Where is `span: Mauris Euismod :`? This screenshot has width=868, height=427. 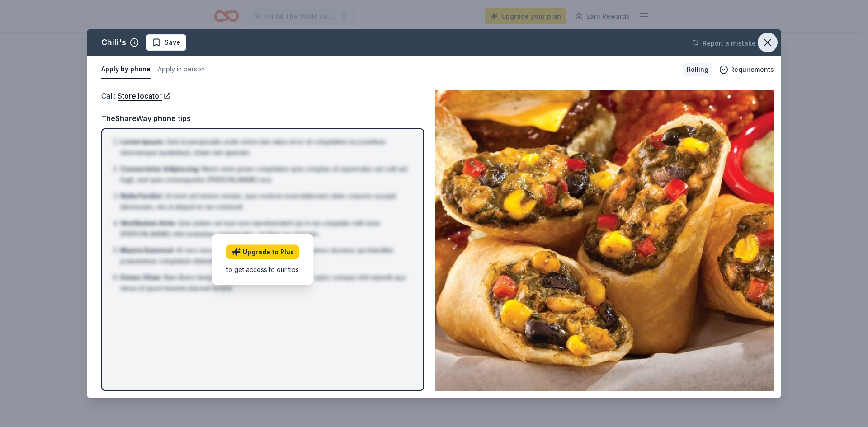
span: Mauris Euismod : is located at coordinates (148, 250).